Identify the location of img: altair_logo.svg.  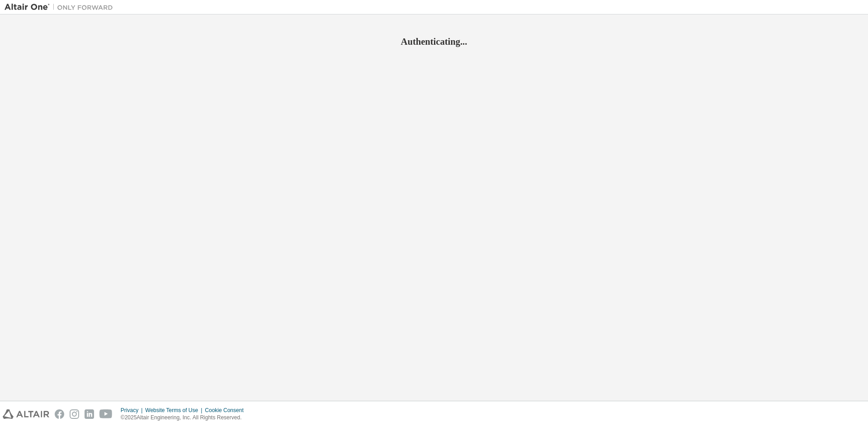
(26, 414).